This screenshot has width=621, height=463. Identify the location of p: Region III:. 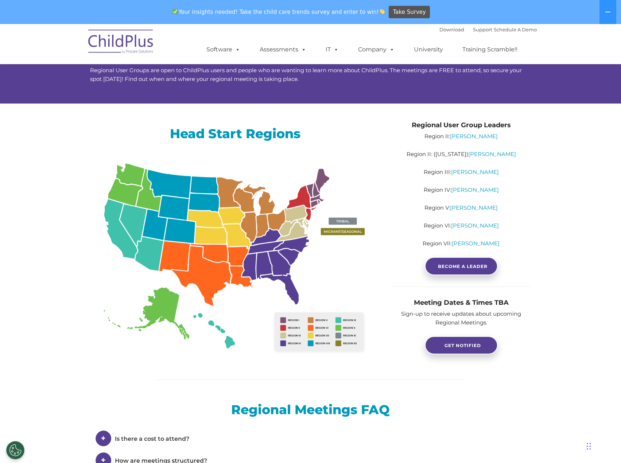
(461, 172).